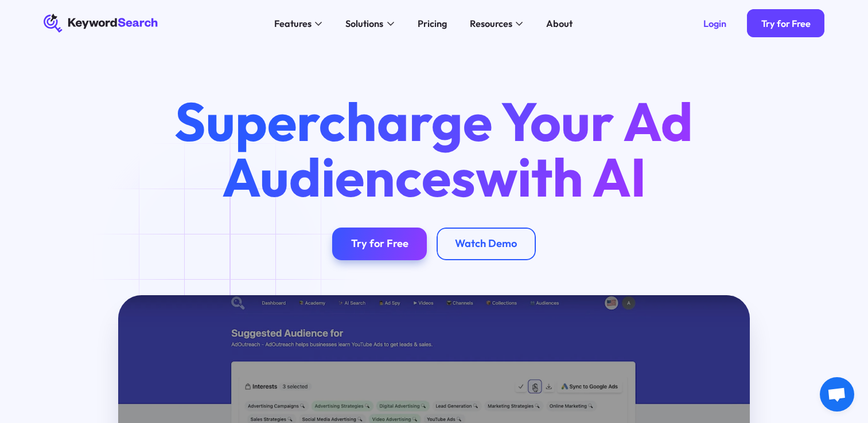  Describe the element at coordinates (491, 23) in the screenshot. I see `div: Resources` at that location.